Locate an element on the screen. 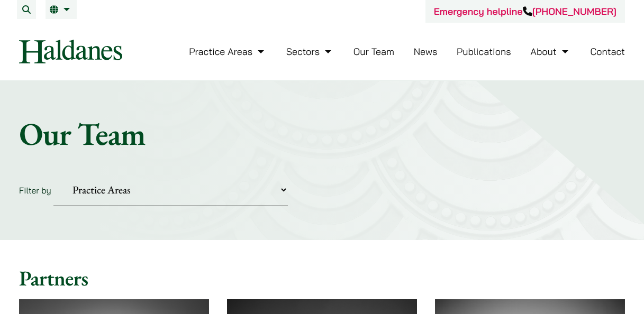 This screenshot has width=644, height=314. a: Contact is located at coordinates (607, 51).